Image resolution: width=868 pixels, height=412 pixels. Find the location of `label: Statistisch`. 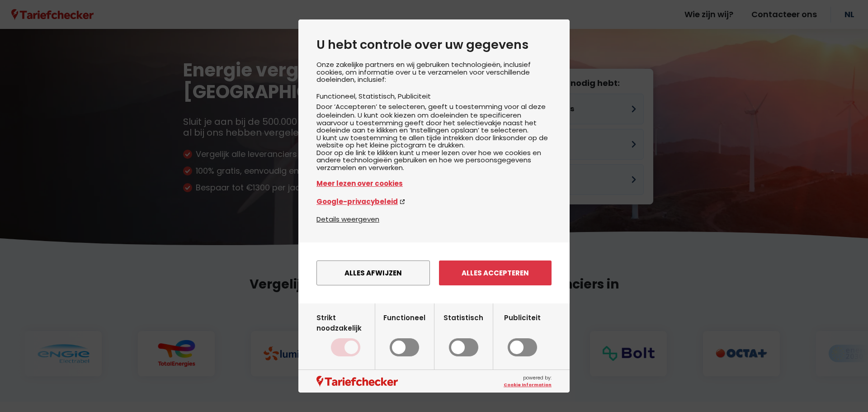

label: Statistisch is located at coordinates (464, 335).